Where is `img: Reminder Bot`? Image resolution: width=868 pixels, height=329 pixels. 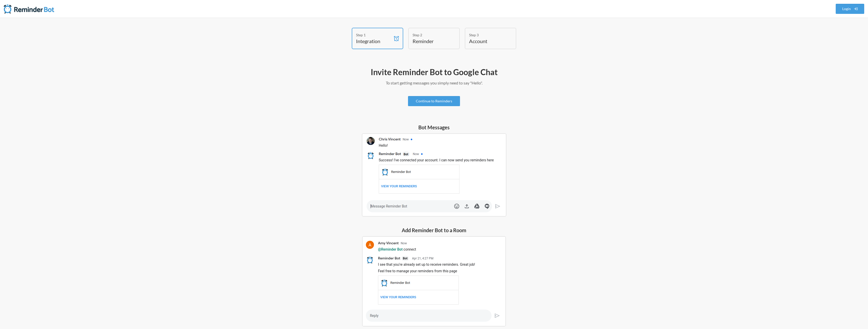
img: Reminder Bot is located at coordinates (29, 9).